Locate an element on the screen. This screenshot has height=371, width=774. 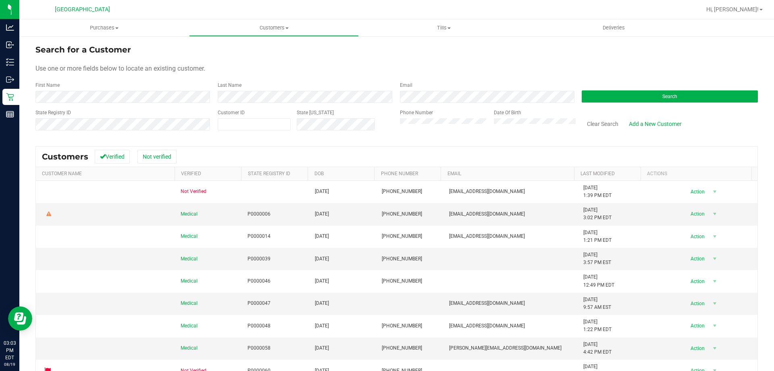
a: Last Modified is located at coordinates (598, 173).